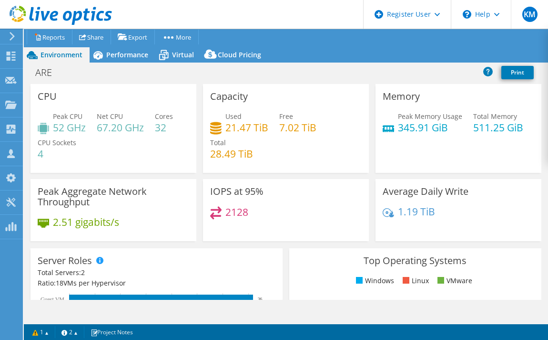 The height and width of the screenshot is (340, 548). I want to click on span: Environment, so click(62, 54).